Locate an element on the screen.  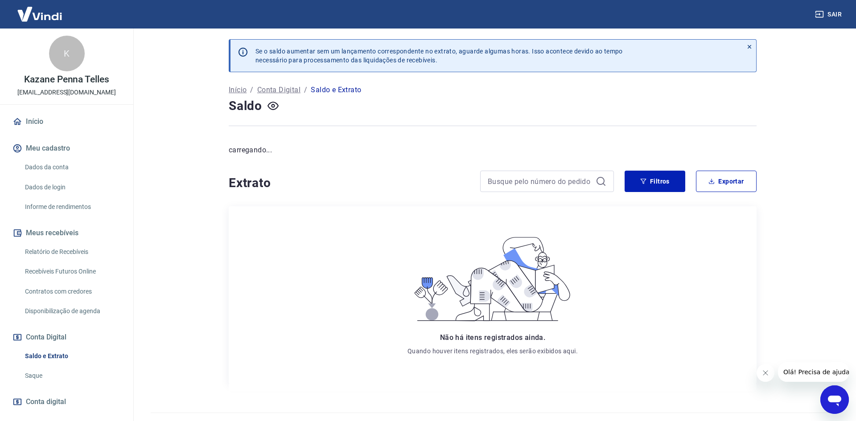
span: Olá! Precisa de ajuda? is located at coordinates (40, 10).